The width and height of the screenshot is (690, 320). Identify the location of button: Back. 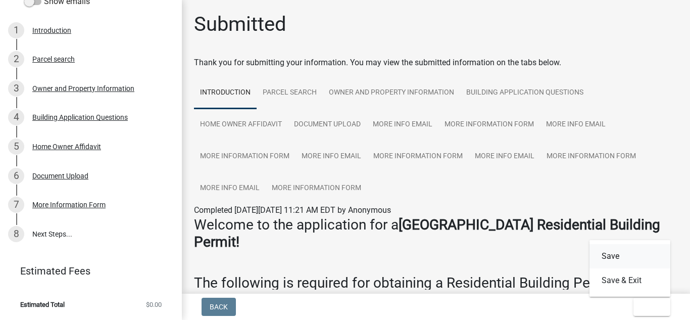
(219, 307).